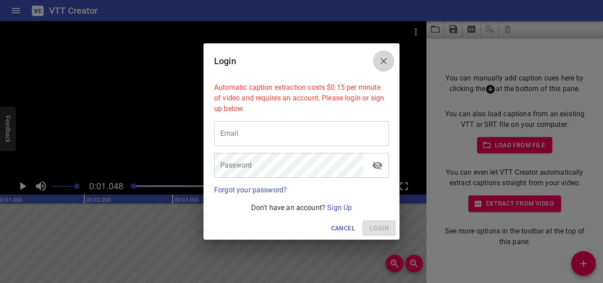 Image resolution: width=603 pixels, height=283 pixels. What do you see at coordinates (379, 228) in the screenshot?
I see `span: Please enter your email and password above.` at bounding box center [379, 228].